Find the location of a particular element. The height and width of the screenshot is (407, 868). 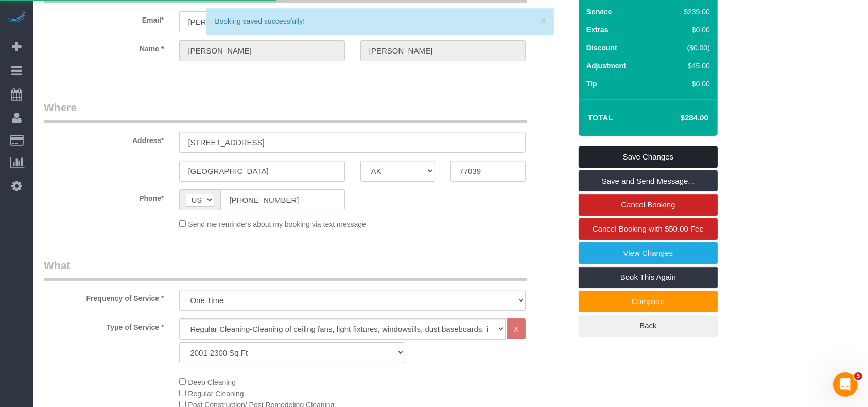

span: Send me reminders about my booking via text message is located at coordinates (277, 225).